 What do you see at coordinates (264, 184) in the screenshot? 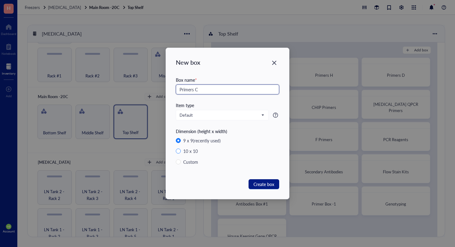
I see `span: Create box` at bounding box center [264, 184].